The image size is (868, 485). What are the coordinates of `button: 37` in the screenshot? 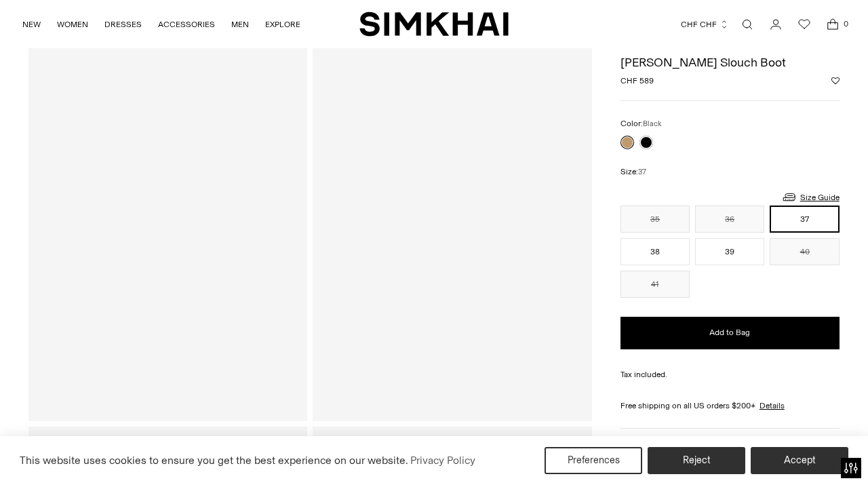 It's located at (804, 219).